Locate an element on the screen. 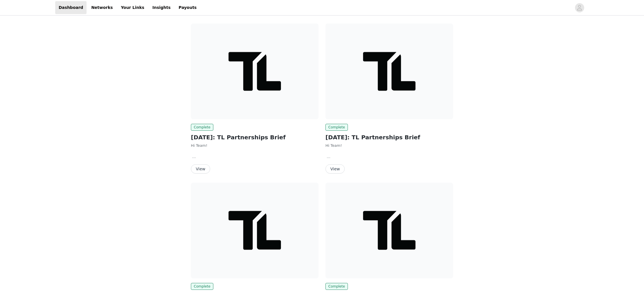 The image size is (644, 293). a: Payouts is located at coordinates (187, 8).